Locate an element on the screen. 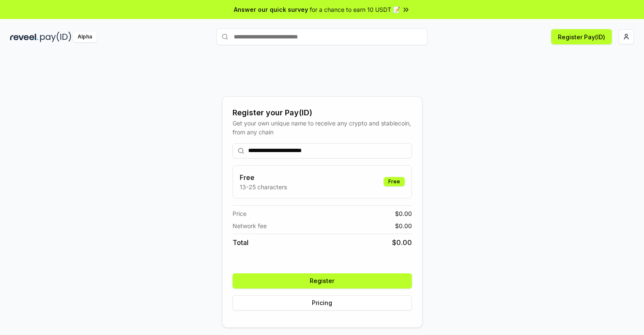  img: reveel_dark is located at coordinates (24, 37).